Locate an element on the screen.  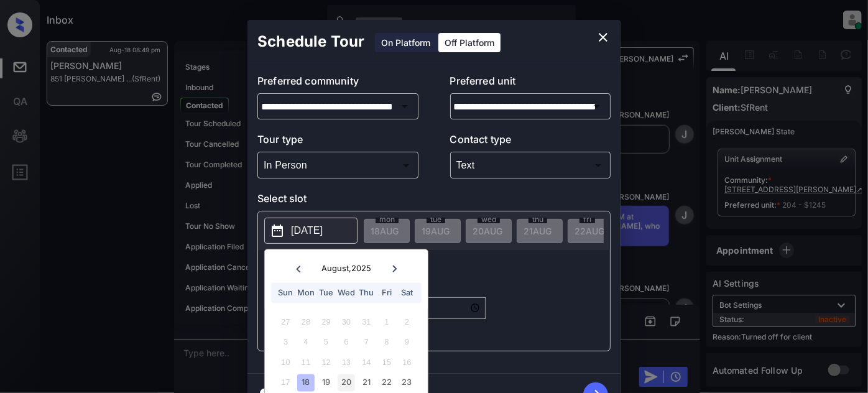
div: Not available Wednesday, July 30th, 2025 is located at coordinates (346, 322).